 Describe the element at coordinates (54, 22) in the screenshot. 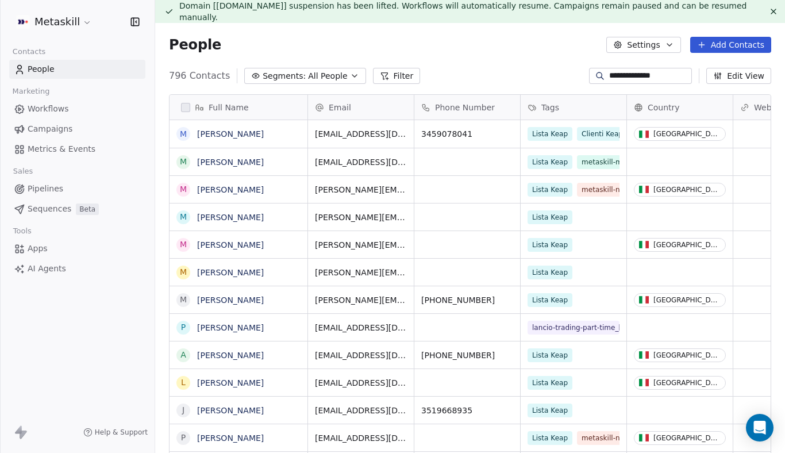

I see `button: Metaskill` at that location.